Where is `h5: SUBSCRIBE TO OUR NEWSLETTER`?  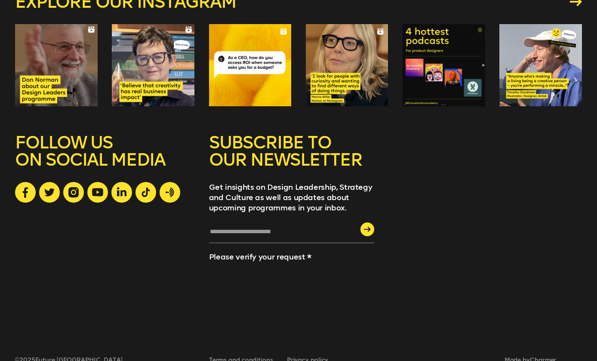
h5: SUBSCRIBE TO OUR NEWSLETTER is located at coordinates (292, 158).